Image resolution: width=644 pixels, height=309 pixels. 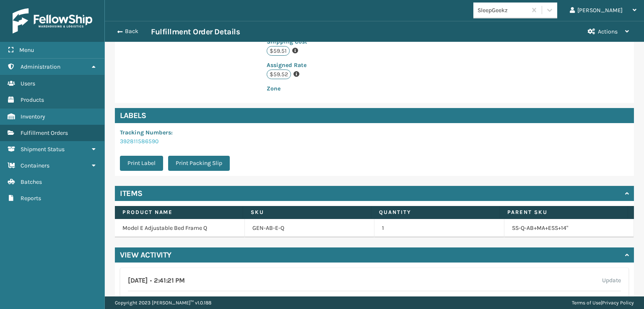 What do you see at coordinates (439, 228) in the screenshot?
I see `td: 1` at bounding box center [439, 228].